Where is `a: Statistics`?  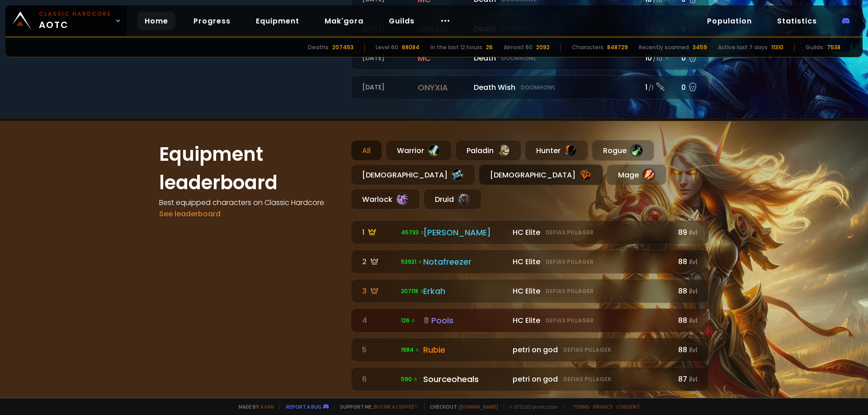
a: Statistics is located at coordinates (797, 21).